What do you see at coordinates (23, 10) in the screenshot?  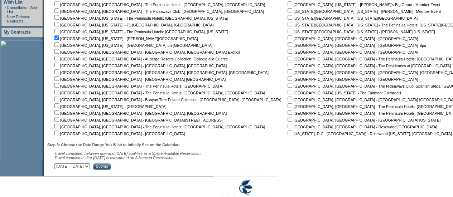 I see `a: Cancellation Wish List` at bounding box center [23, 10].